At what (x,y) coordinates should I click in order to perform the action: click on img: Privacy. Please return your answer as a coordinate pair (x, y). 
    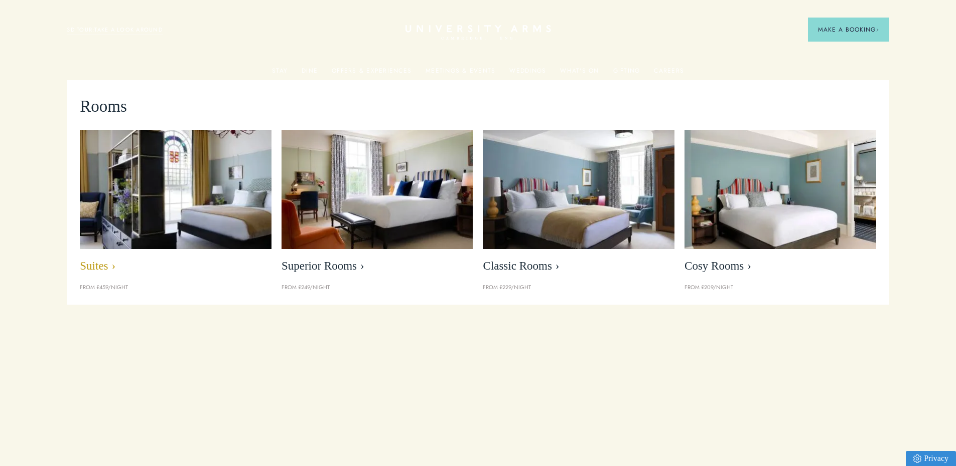
    Looking at the image, I should click on (917, 459).